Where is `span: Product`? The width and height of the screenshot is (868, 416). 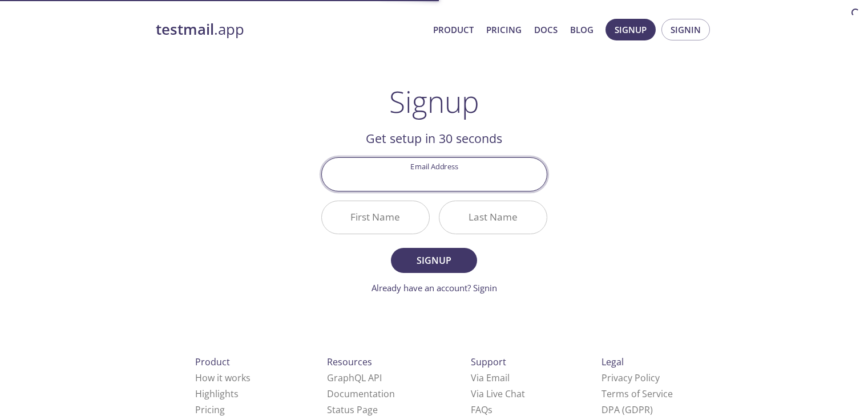
span: Product is located at coordinates (212, 362).